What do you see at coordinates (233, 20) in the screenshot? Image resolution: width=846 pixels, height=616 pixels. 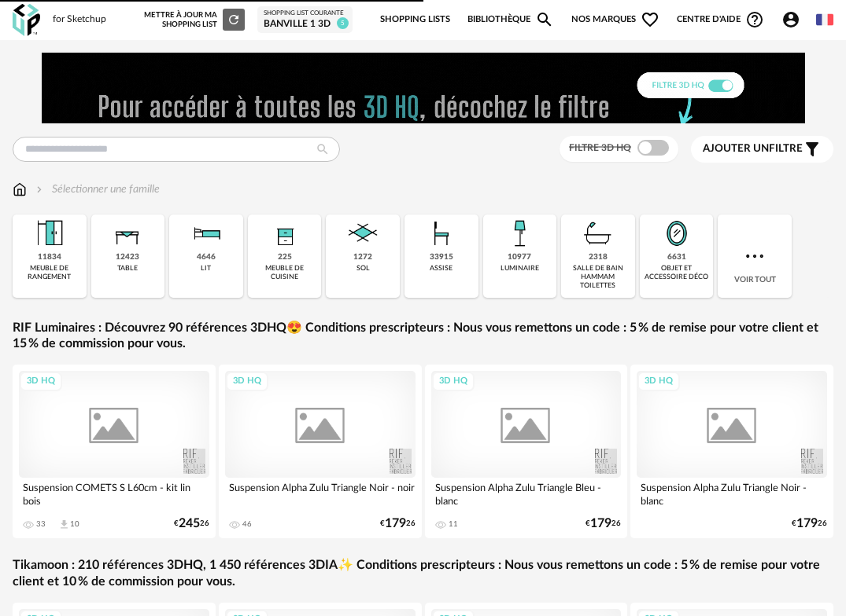 I see `span: Refresh icon` at bounding box center [233, 20].